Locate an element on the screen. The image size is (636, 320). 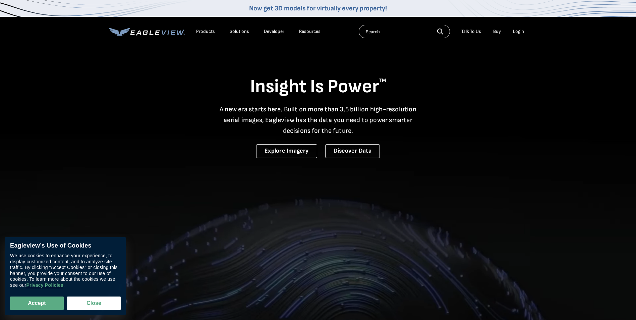
button: Accept is located at coordinates (37, 303).